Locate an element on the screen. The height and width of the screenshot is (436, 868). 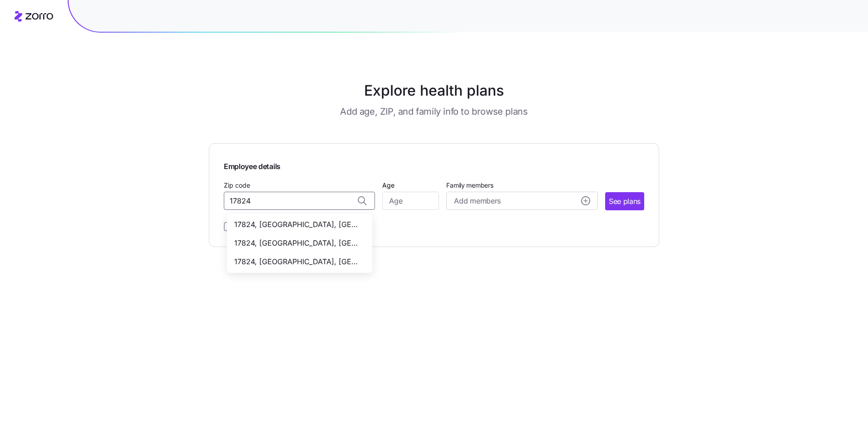
input: Age is located at coordinates (410, 201).